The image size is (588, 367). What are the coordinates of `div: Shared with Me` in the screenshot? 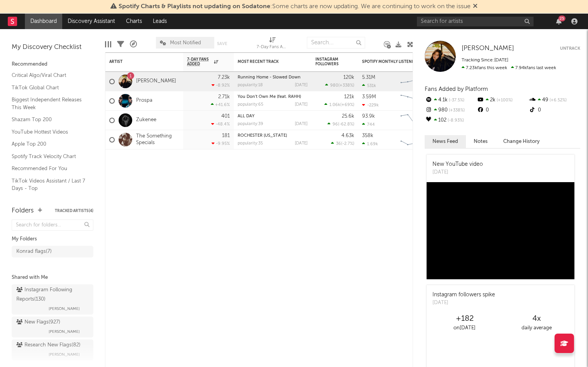 It's located at (53, 278).